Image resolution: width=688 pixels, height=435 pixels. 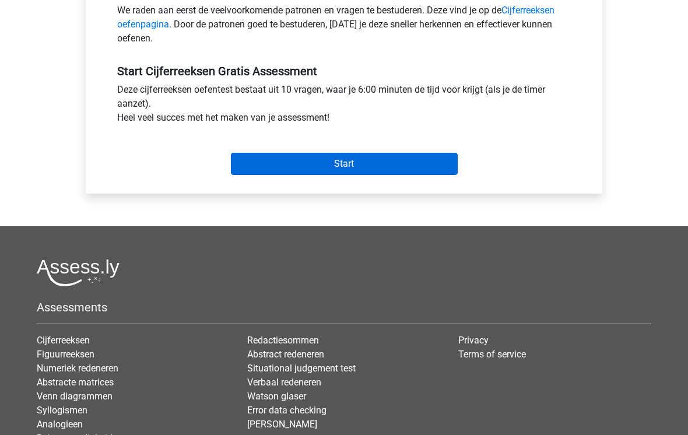 What do you see at coordinates (344, 308) in the screenshot?
I see `h5: Assessments` at bounding box center [344, 308].